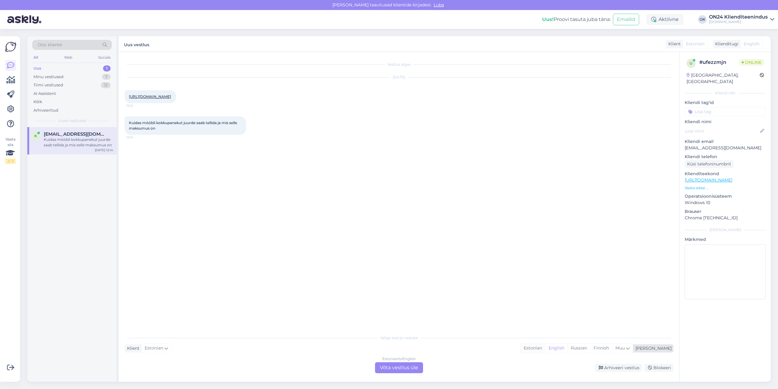 The image size is (778, 389). I want to click on div: Klienditugi, so click(725, 44).